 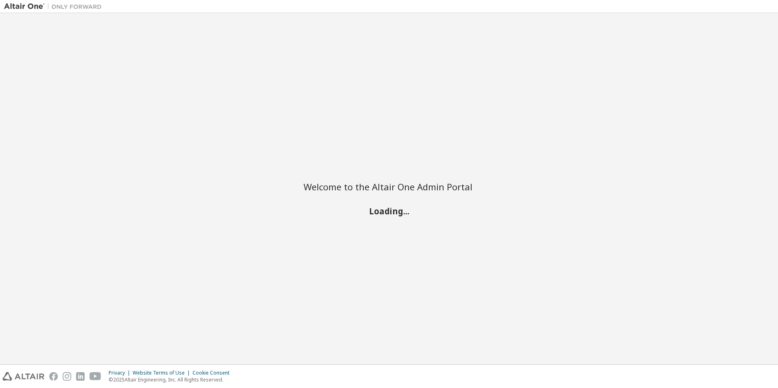 What do you see at coordinates (389, 211) in the screenshot?
I see `h2: Loading...` at bounding box center [389, 211].